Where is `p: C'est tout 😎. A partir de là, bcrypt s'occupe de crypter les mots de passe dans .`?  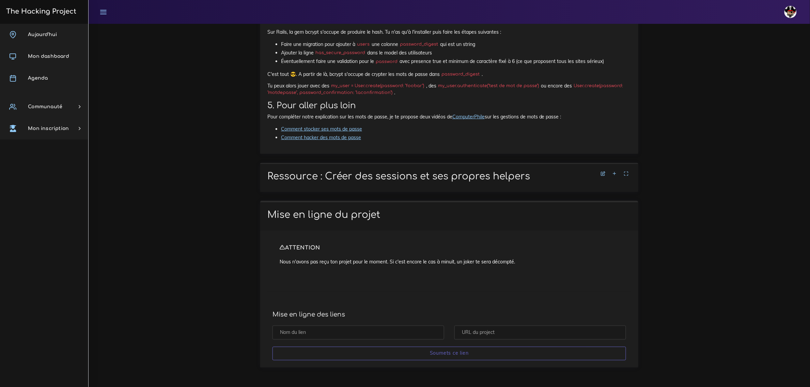 p: C'est tout 😎. A partir de là, bcrypt s'occupe de crypter les mots de passe dans . is located at coordinates (449, 74).